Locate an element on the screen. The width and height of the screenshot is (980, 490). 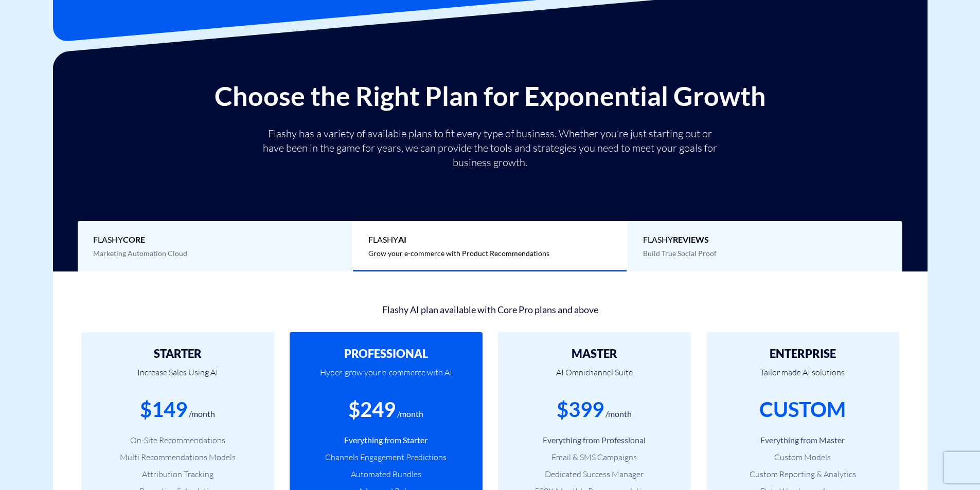
li: Custom Reporting & Analytics is located at coordinates (803, 474).